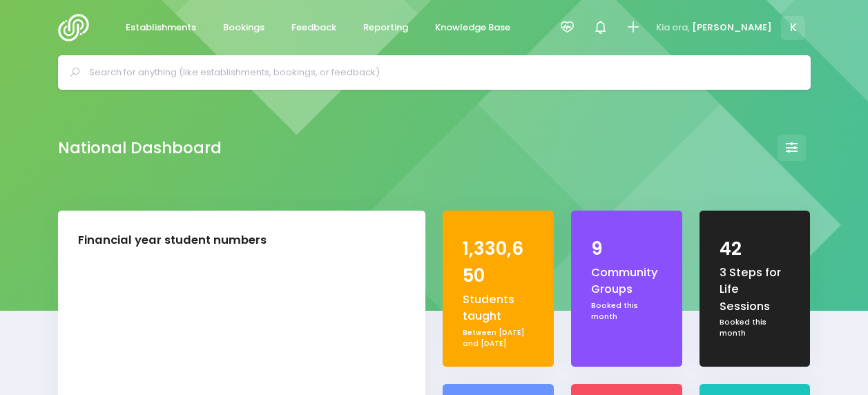 The height and width of the screenshot is (395, 868). Describe the element at coordinates (139, 148) in the screenshot. I see `h2: National Dashboard` at that location.